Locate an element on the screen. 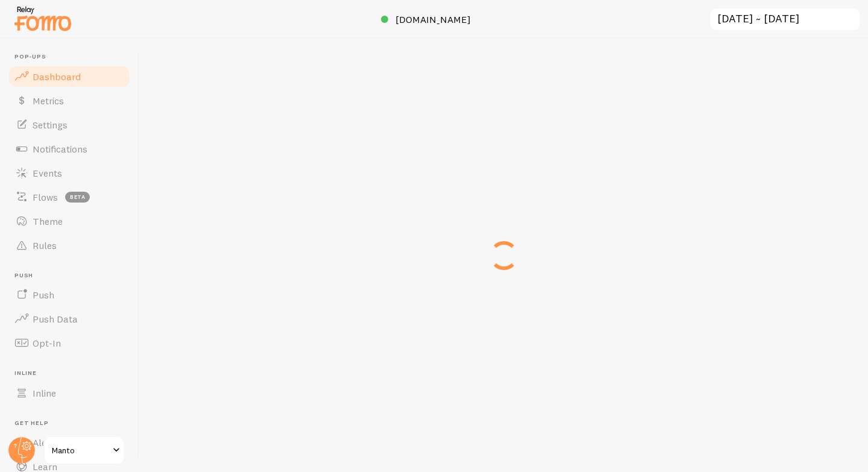  a: Push is located at coordinates (69, 295).